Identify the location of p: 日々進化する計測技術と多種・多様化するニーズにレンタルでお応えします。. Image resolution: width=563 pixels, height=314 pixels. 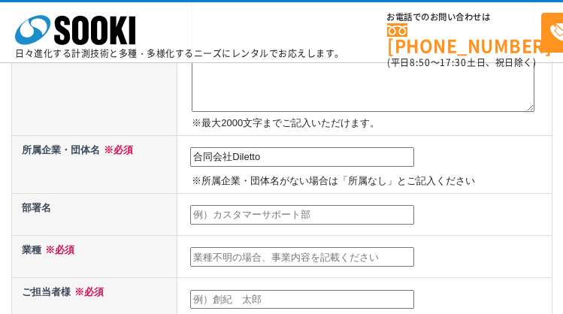
(180, 53).